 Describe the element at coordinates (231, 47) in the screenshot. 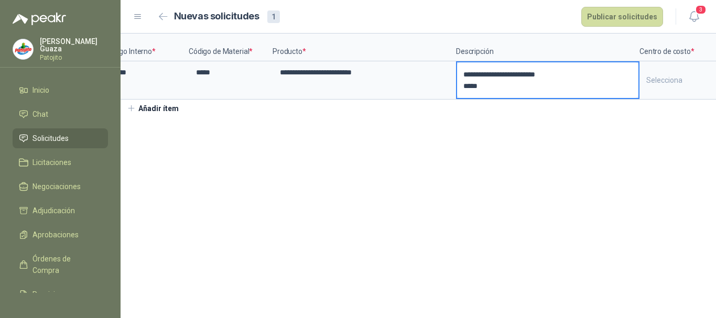

I see `p: Código de Material` at that location.